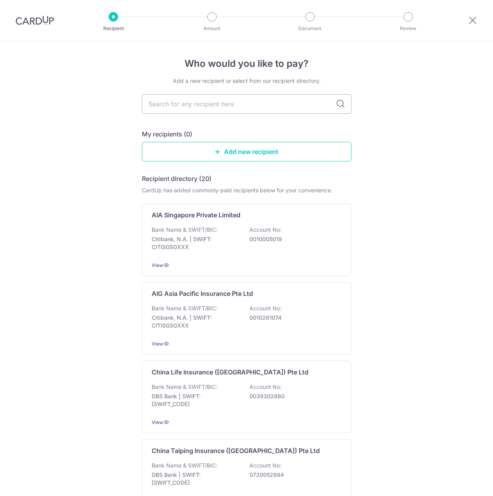 This screenshot has width=493, height=496. Describe the element at coordinates (293, 475) in the screenshot. I see `p: 0720052994` at that location.